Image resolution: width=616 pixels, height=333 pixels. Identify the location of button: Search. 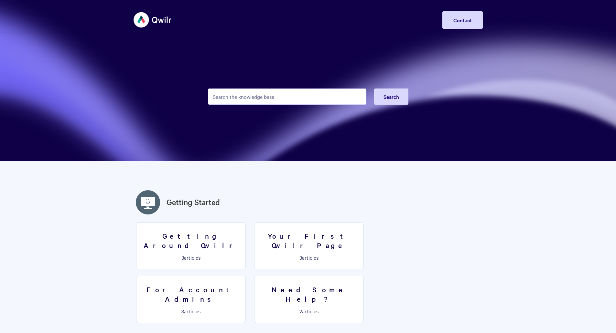
(391, 97).